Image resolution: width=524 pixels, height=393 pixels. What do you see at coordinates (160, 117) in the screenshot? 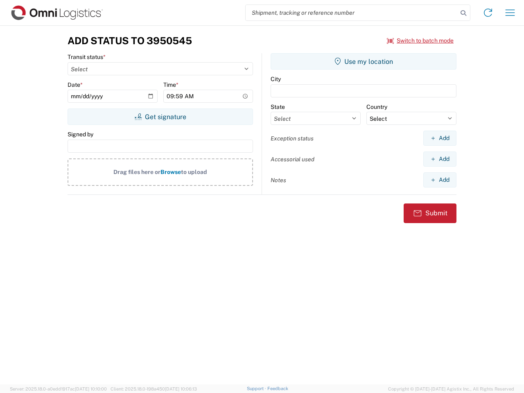
I see `button: Get signature` at bounding box center [160, 117].